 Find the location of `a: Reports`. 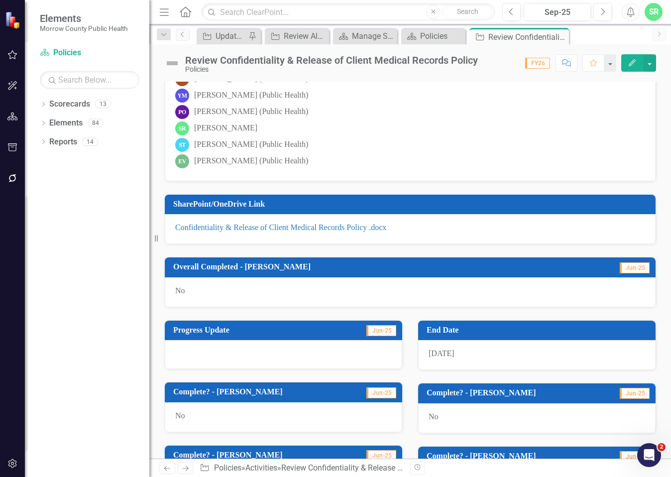

a: Reports is located at coordinates (63, 142).